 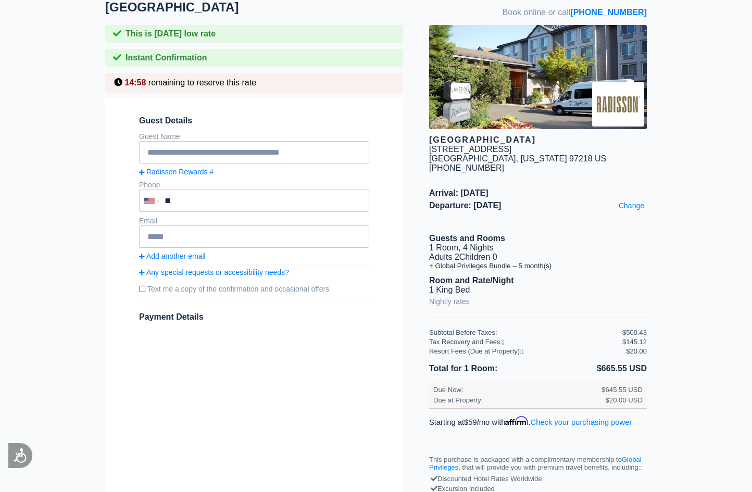 I want to click on a: Add another email, so click(x=254, y=256).